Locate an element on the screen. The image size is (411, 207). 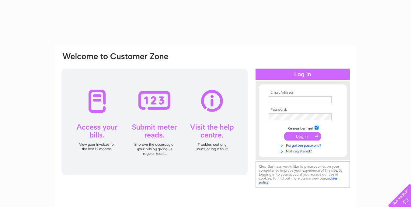
div: Clear Business would like to place cookies on your computer to improve your experience of the sit... is located at coordinates (303, 174).